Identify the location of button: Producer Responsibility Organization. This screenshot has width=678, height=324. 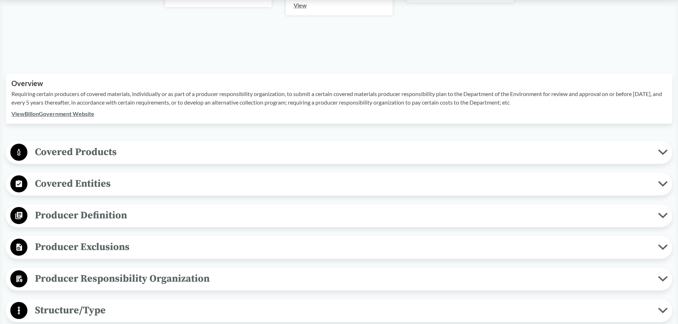
(339, 279).